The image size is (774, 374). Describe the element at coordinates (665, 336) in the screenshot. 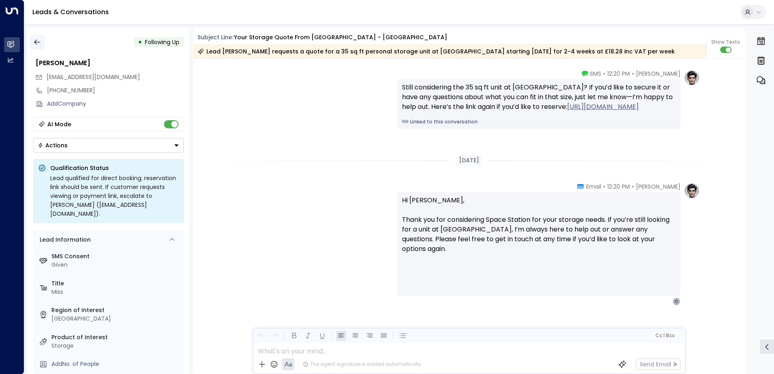

I see `button: Cc|Bcc` at that location.